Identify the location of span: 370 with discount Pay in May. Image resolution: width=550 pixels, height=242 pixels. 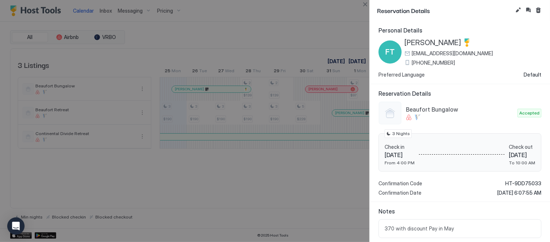
(460, 229).